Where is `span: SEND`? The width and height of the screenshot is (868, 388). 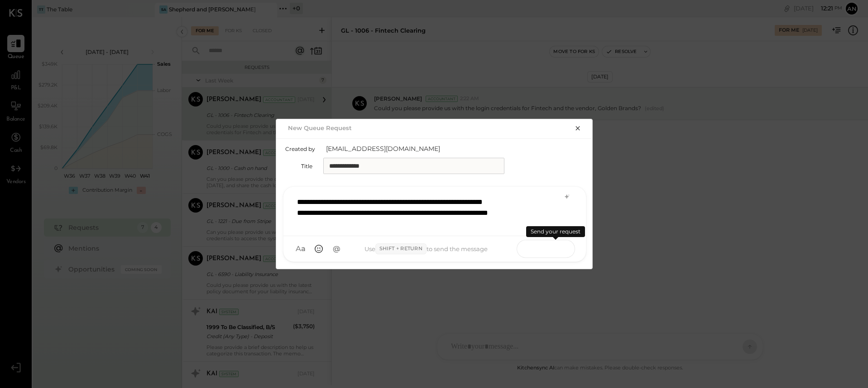
span: SEND is located at coordinates (529, 248).